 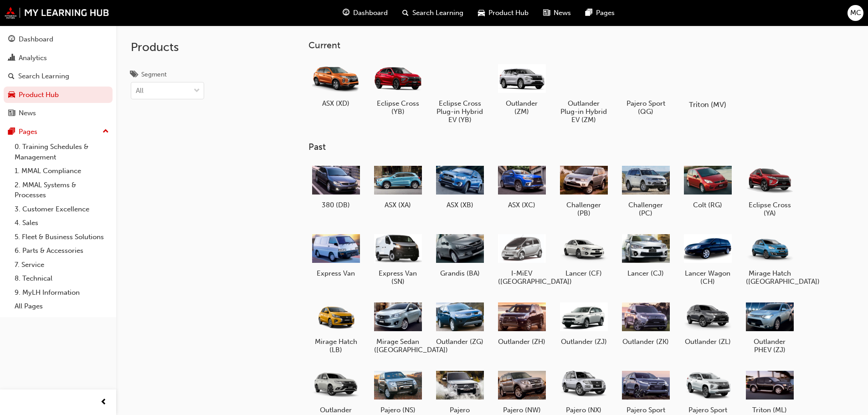 What do you see at coordinates (58, 58) in the screenshot?
I see `a: Analytics` at bounding box center [58, 58].